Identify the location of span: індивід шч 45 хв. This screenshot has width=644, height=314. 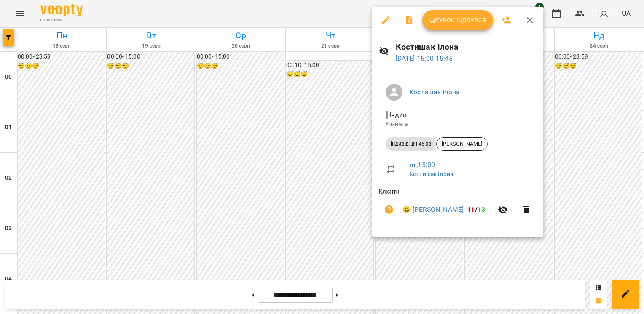
(411, 144).